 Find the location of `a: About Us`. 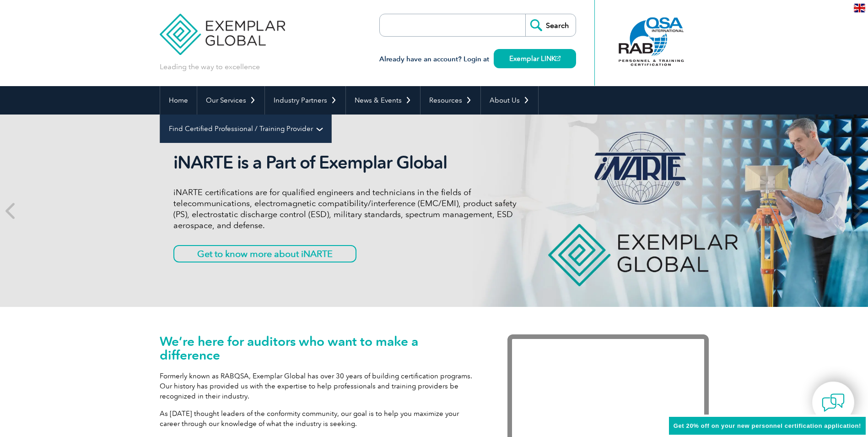

a: About Us is located at coordinates (509, 100).